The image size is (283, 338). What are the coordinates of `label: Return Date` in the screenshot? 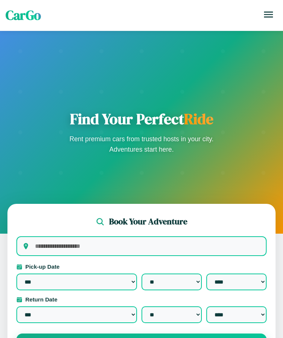 It's located at (141, 299).